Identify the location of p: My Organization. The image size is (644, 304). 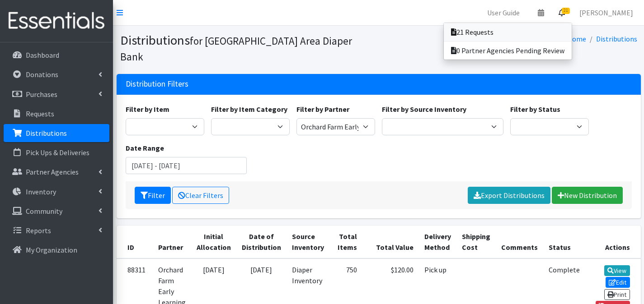
(52, 250).